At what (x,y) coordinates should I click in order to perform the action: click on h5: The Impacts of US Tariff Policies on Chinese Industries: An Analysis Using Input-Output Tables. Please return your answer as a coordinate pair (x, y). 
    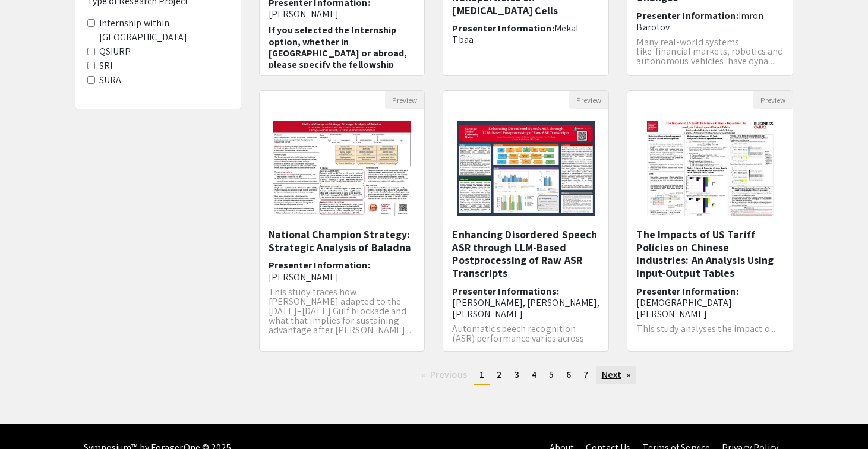
    Looking at the image, I should click on (710, 253).